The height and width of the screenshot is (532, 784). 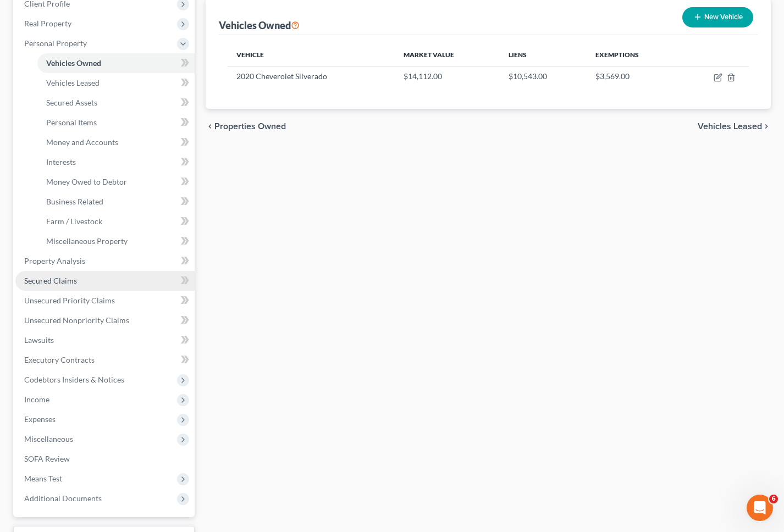 What do you see at coordinates (105, 320) in the screenshot?
I see `a: Unsecured Nonpriority Claims` at bounding box center [105, 320].